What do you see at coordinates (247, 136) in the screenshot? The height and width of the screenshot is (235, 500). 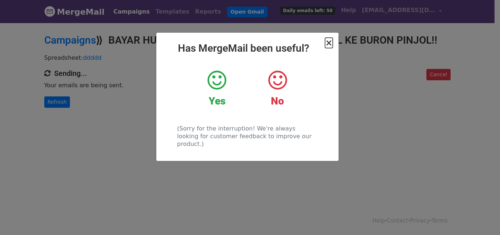 I see `p: (Sorry for the interruption! We're always looking for customer feedback to improve our product.)` at bounding box center [247, 136].